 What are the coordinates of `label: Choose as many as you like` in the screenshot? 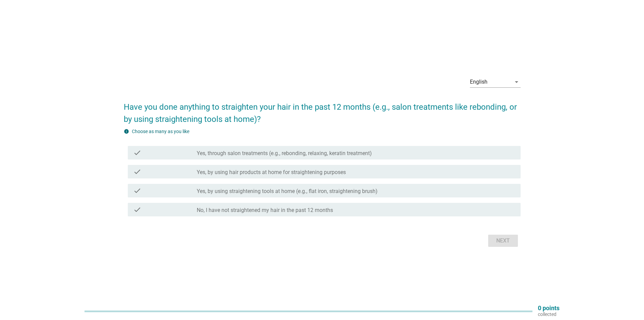 It's located at (160, 131).